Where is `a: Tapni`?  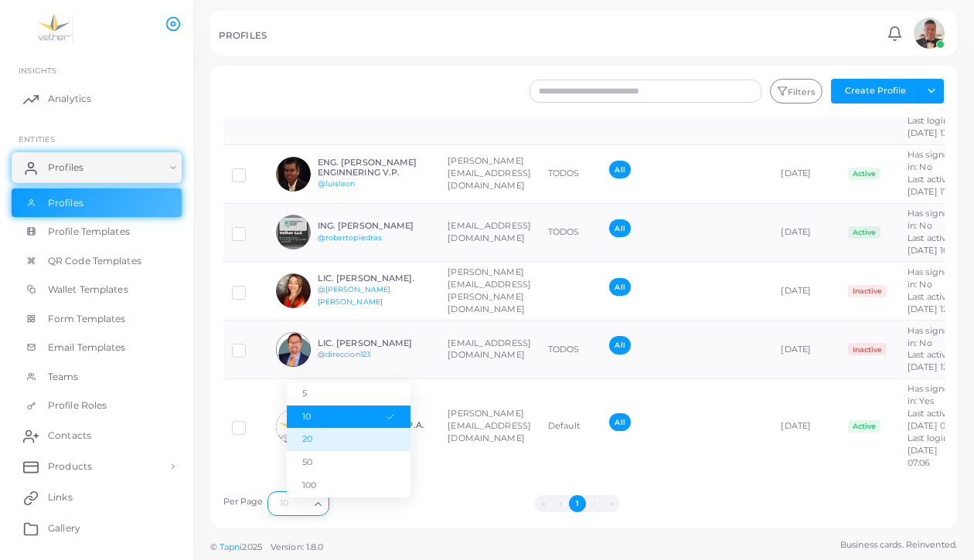 a: Tapni is located at coordinates (231, 547).